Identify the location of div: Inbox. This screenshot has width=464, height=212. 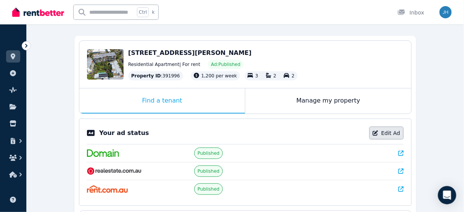
(411, 13).